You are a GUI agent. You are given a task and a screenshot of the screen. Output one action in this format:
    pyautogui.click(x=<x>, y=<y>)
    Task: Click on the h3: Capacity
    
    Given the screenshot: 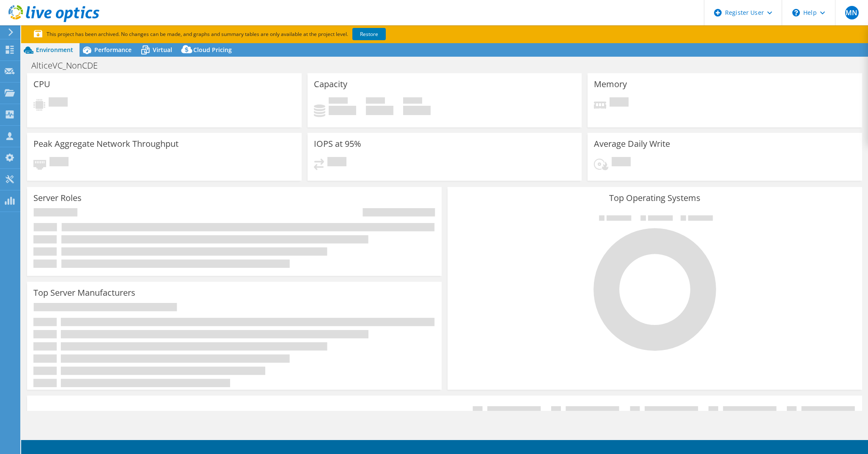 What is the action you would take?
    pyautogui.click(x=330, y=84)
    